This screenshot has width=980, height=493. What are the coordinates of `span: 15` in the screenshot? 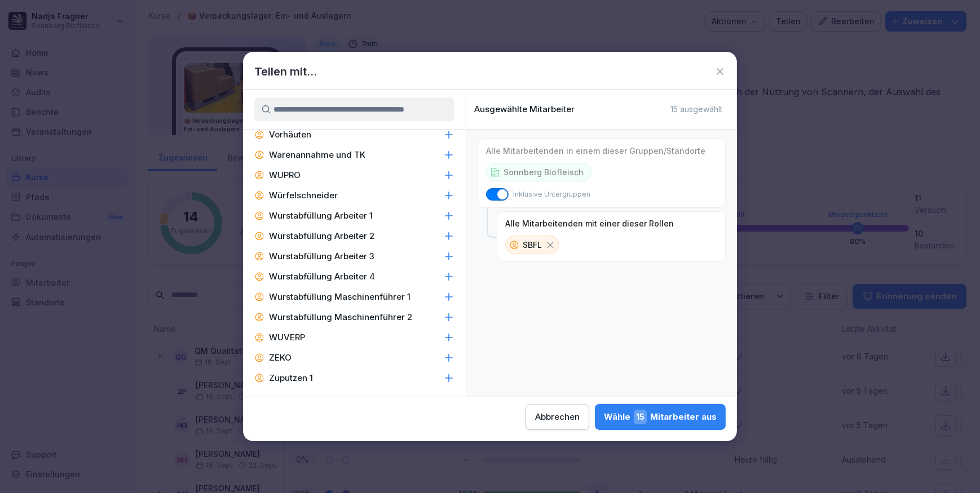 It's located at (640, 417).